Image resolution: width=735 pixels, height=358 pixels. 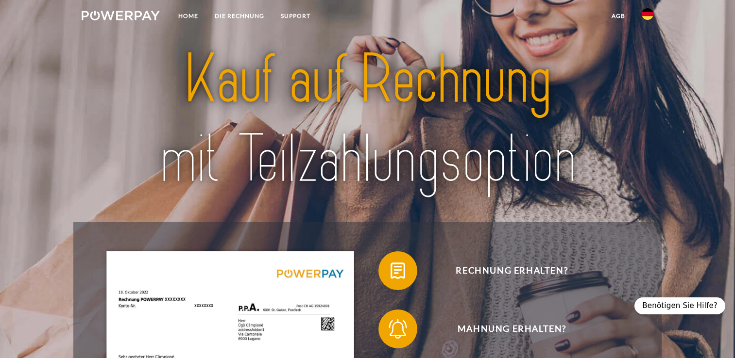 I want to click on a: Rechnung erhalten?, so click(x=504, y=271).